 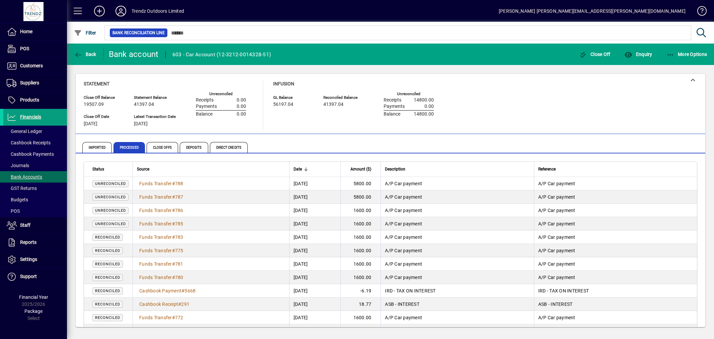 What do you see at coordinates (35, 277) in the screenshot?
I see `a: Support` at bounding box center [35, 277].